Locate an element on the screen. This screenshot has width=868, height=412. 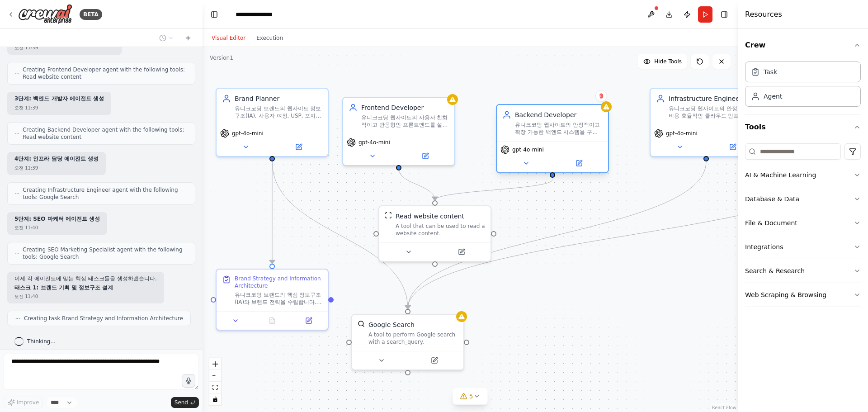
div: Frontend Developer유니크코딩 웹사이트의 사용자 친화적이고 반응형인 프론트엔드를 설계합니다. Next.js 기반의 컴포넌트를 설계하고, Tailwind CSS를 ... is located at coordinates (399, 131).